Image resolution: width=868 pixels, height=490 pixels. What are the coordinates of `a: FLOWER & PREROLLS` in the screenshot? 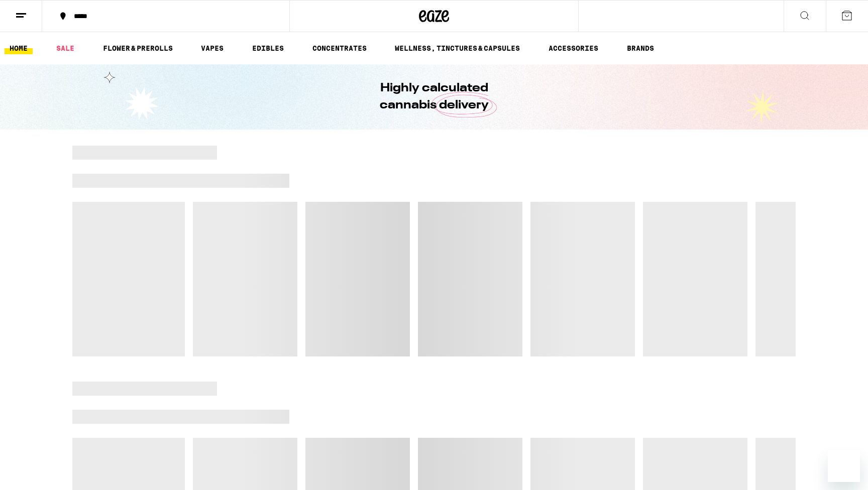 It's located at (138, 49).